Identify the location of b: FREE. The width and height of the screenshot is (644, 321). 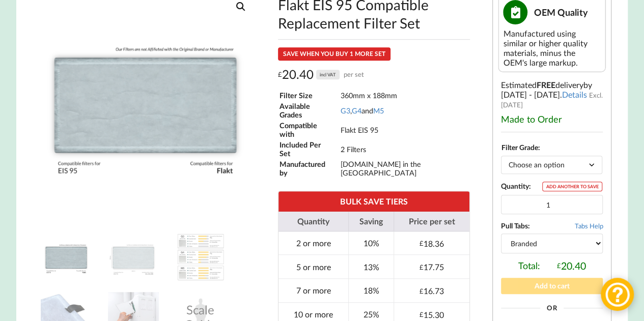
(546, 85).